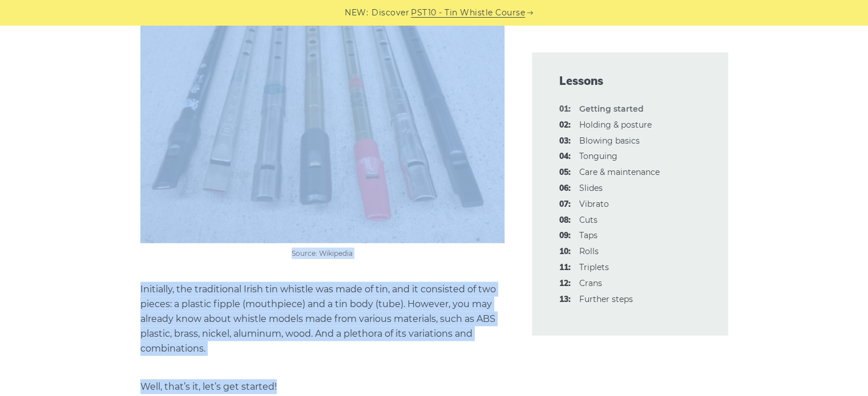 The image size is (868, 396). Describe the element at coordinates (594, 204) in the screenshot. I see `a: 07:Vibrato` at that location.